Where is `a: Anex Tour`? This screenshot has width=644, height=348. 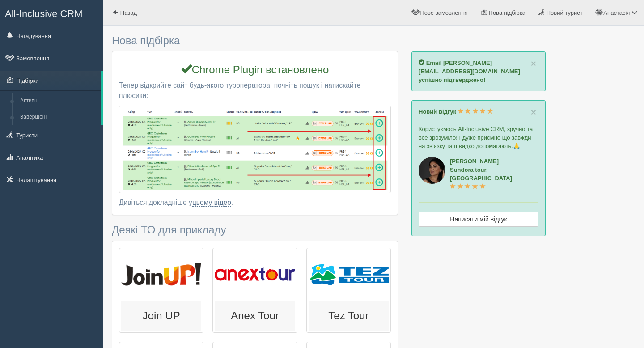 a: Anex Tour is located at coordinates (254, 290).